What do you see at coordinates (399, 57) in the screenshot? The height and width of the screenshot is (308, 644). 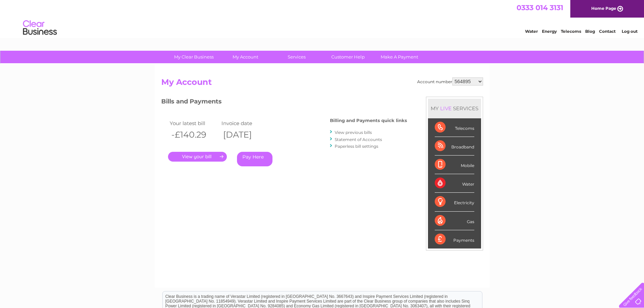 I see `a: Make A Payment` at bounding box center [399, 57].